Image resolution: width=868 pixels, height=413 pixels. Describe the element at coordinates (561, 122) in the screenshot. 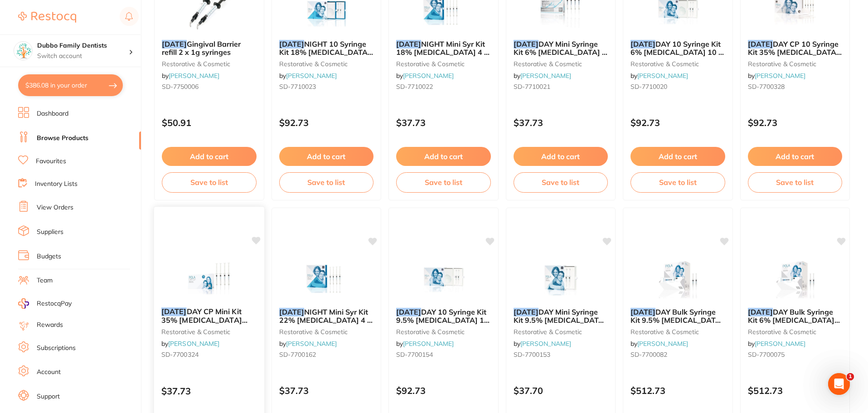

I see `p: $37.73` at that location.